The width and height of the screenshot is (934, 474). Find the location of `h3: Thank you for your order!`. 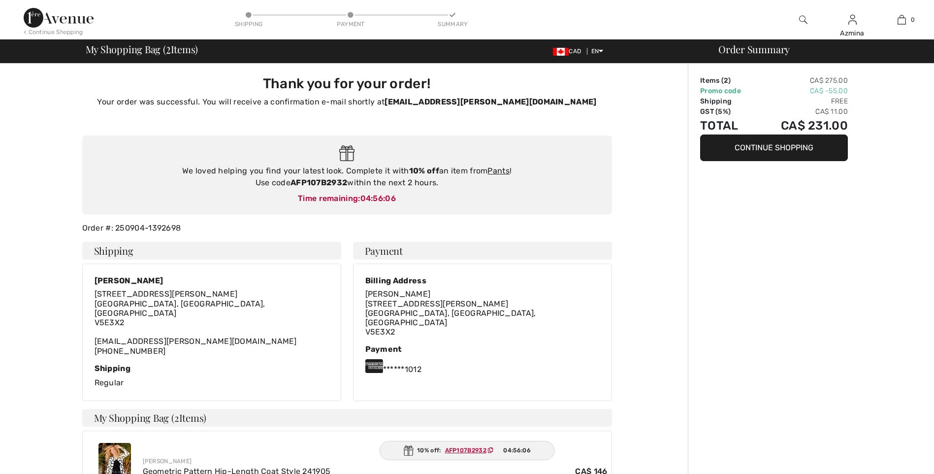

h3: Thank you for your order! is located at coordinates (347, 84).